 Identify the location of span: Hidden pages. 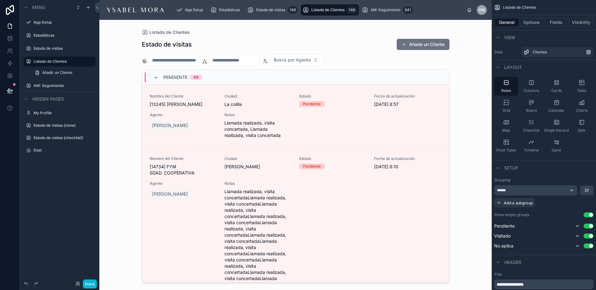
(48, 99).